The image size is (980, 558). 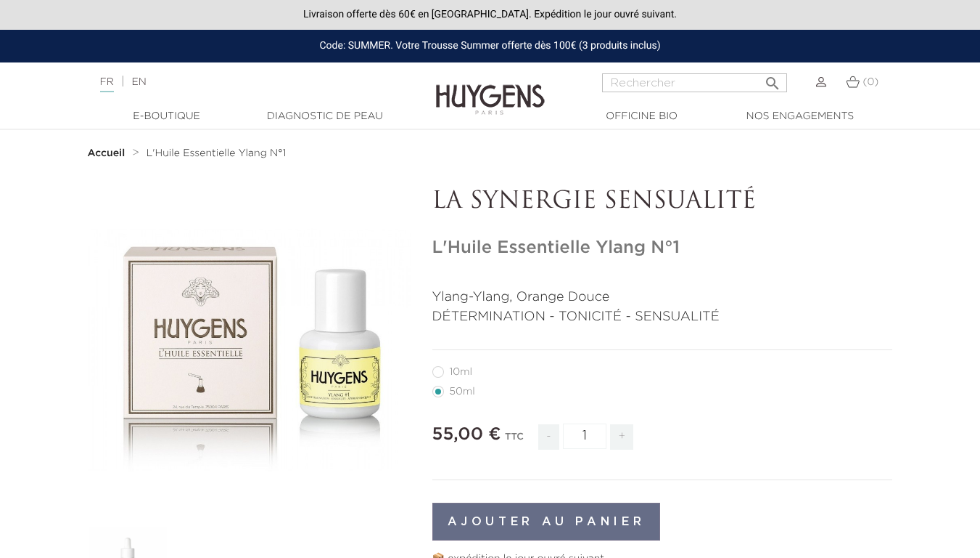 I want to click on label: 10ml, so click(x=461, y=372).